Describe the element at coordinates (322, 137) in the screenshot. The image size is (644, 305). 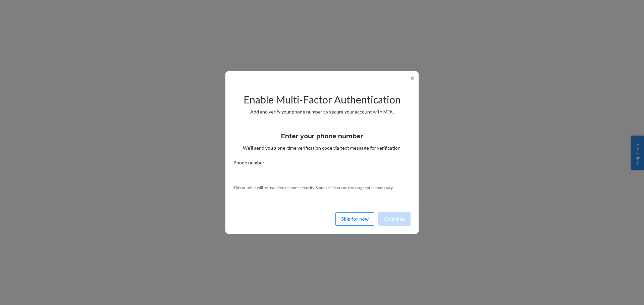
I see `h3: Enter your phone number` at that location.